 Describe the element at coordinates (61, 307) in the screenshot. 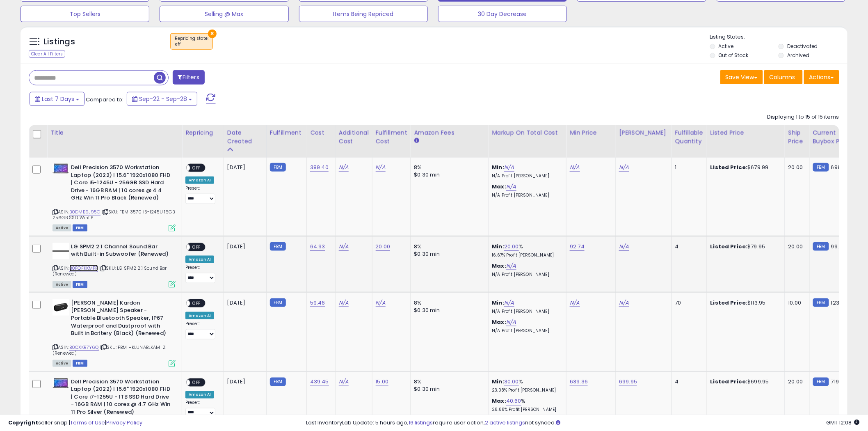

I see `img: 31AM+7jo9gL._SL40_.jpg` at that location.